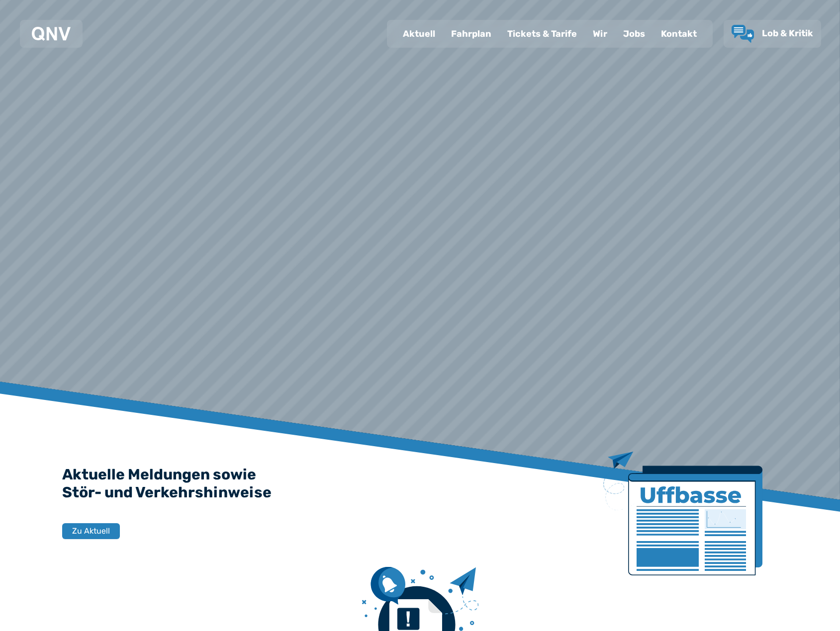 This screenshot has width=840, height=631. What do you see at coordinates (772, 34) in the screenshot?
I see `a: Lob & Kritik` at bounding box center [772, 34].